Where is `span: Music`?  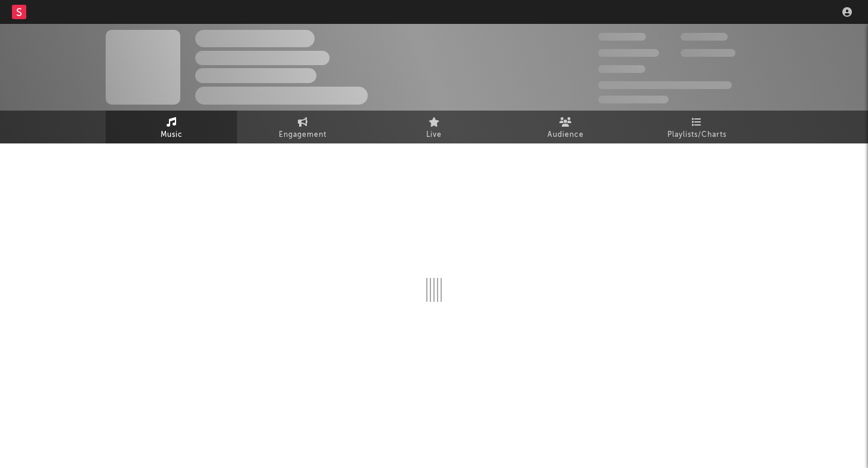
span: Music is located at coordinates (171, 135).